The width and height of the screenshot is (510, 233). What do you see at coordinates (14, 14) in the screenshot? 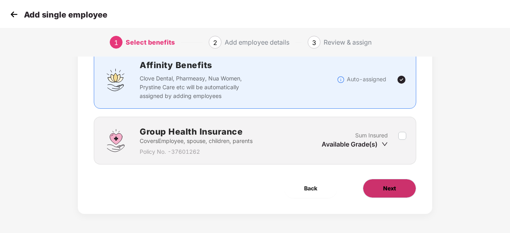
I see `img: svg+xml;base64,PHN2ZyB4bWxucz0iaHR0cDovL3d3dy53My5vcmcvMjAwMC9zdmciIHdpZHRoPSIzMCIgaGVpZ2h0PSIzMC...` at bounding box center [14, 14].